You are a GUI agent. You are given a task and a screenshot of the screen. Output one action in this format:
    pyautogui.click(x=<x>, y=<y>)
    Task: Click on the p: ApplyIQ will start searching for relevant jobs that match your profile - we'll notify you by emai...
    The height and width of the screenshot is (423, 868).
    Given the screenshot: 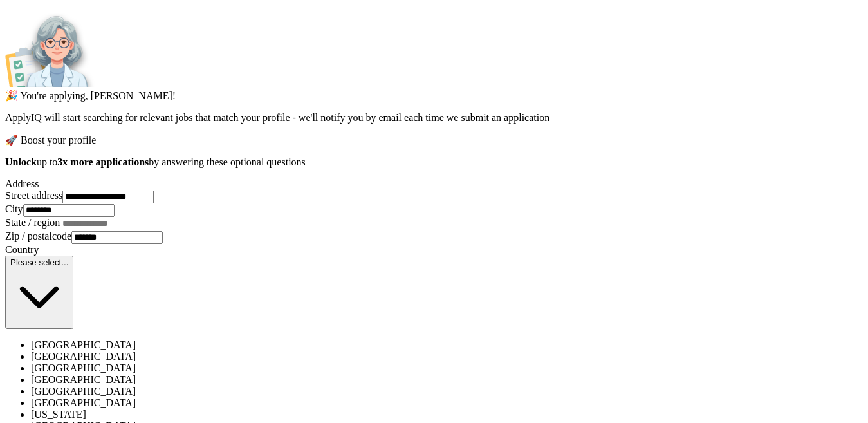 What is the action you would take?
    pyautogui.click(x=434, y=118)
    